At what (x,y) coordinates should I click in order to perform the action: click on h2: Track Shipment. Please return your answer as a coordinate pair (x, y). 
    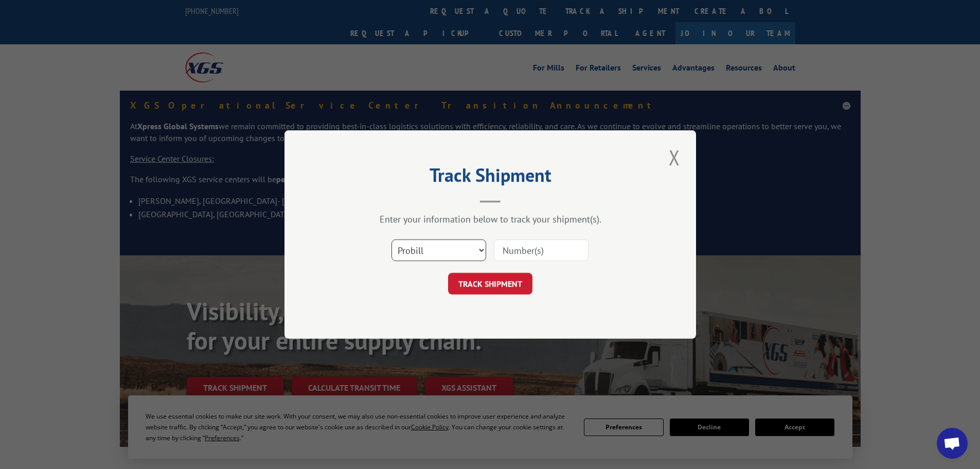
    Looking at the image, I should click on (490, 178).